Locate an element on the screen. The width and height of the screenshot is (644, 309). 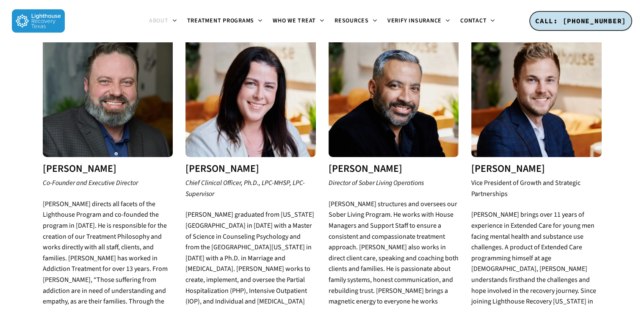
span: About is located at coordinates (159, 21).